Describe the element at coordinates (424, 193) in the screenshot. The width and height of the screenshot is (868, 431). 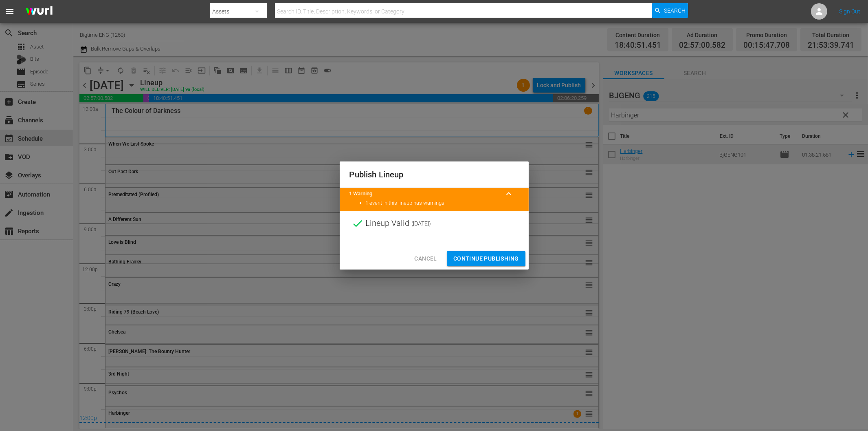
I see `title: 1 Warning` at that location.